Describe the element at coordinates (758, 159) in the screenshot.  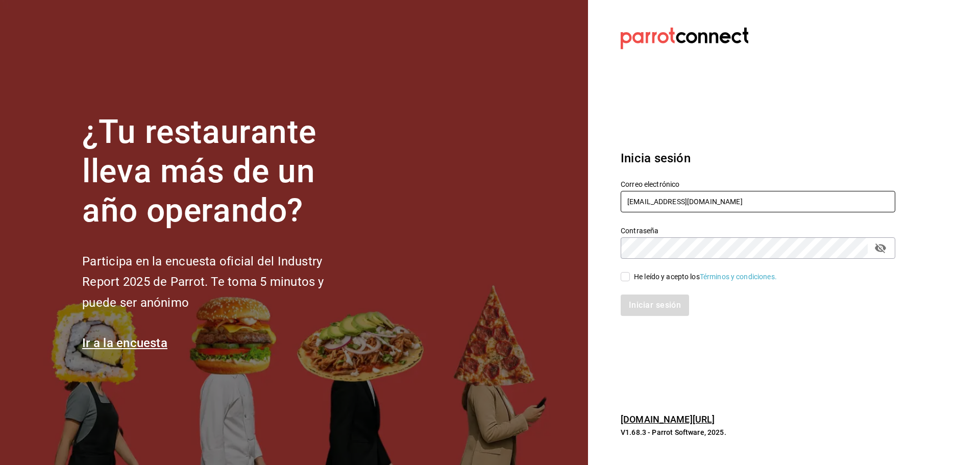
I see `h3: Inicia sesión` at that location.